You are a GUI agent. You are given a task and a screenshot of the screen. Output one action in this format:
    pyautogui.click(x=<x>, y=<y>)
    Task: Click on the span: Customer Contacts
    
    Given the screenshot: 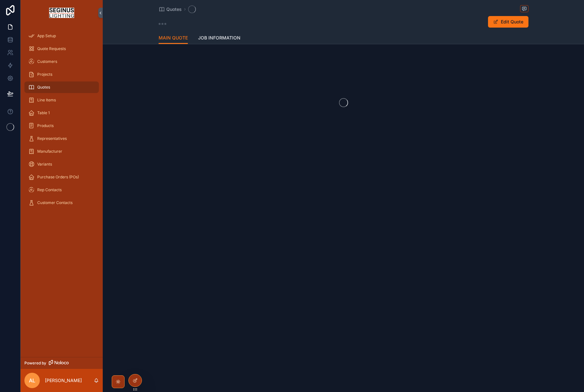 What is the action you would take?
    pyautogui.click(x=55, y=203)
    